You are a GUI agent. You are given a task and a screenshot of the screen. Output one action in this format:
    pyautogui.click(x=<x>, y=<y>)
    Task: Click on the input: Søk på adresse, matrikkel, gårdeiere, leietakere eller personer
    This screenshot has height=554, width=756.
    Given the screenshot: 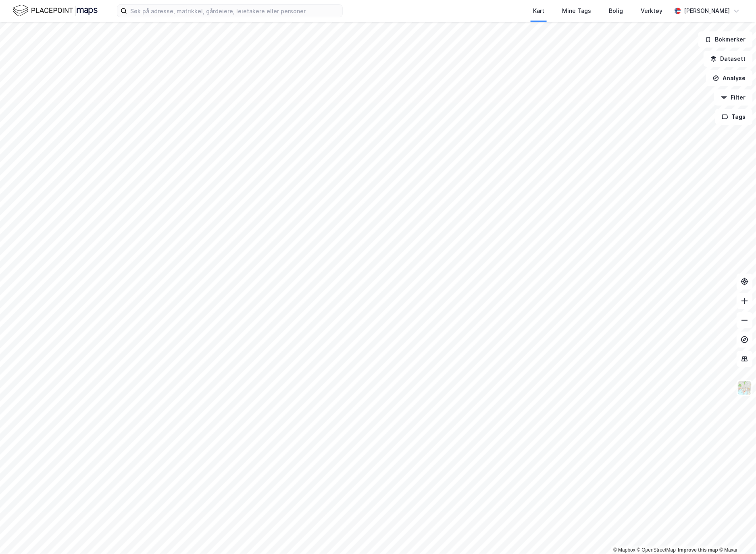 What is the action you would take?
    pyautogui.click(x=235, y=11)
    